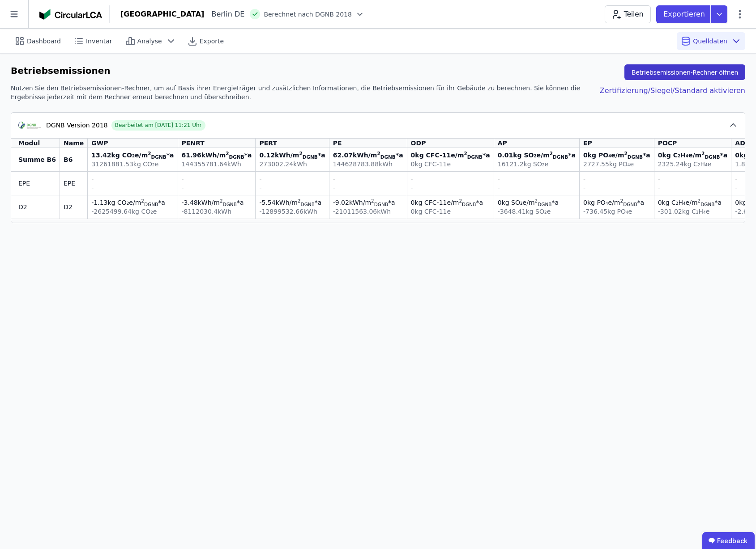  What do you see at coordinates (292, 202) in the screenshot?
I see `div: -5.54` at bounding box center [292, 202].